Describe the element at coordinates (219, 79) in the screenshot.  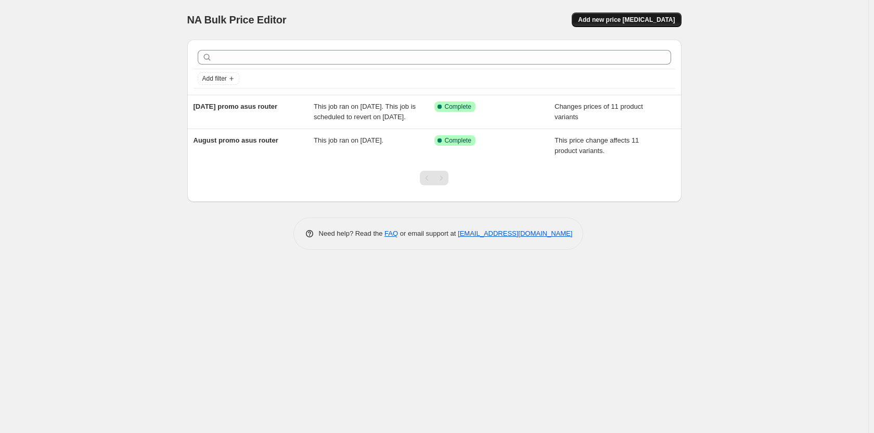
I see `button: Add filter` at that location.